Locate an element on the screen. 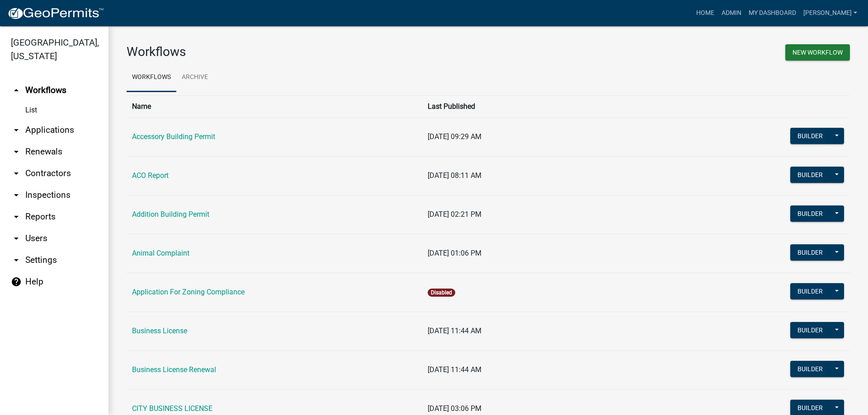 This screenshot has height=415, width=868. span: Disabled is located at coordinates (441, 293).